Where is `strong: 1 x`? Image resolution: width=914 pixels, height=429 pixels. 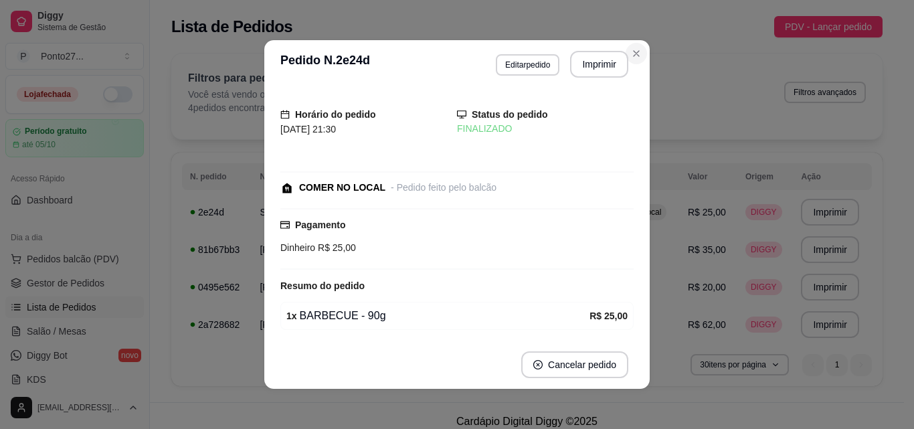 strong: 1 x is located at coordinates (292, 316).